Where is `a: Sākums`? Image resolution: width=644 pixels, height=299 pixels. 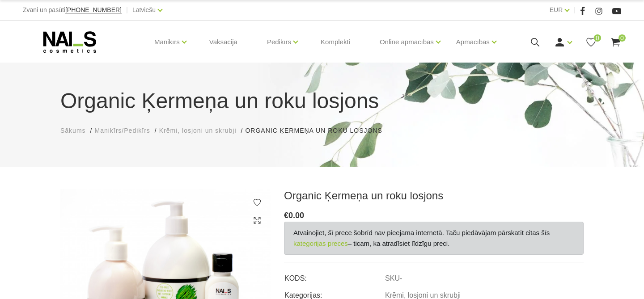
a: Sākums is located at coordinates (73, 130).